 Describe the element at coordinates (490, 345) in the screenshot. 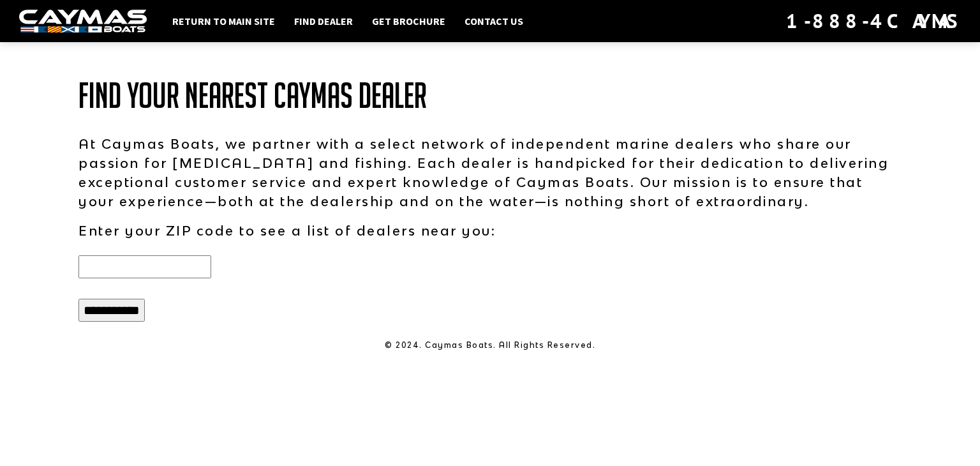

I see `p: © 2024. Caymas Boats. All Rights Reserved.` at that location.